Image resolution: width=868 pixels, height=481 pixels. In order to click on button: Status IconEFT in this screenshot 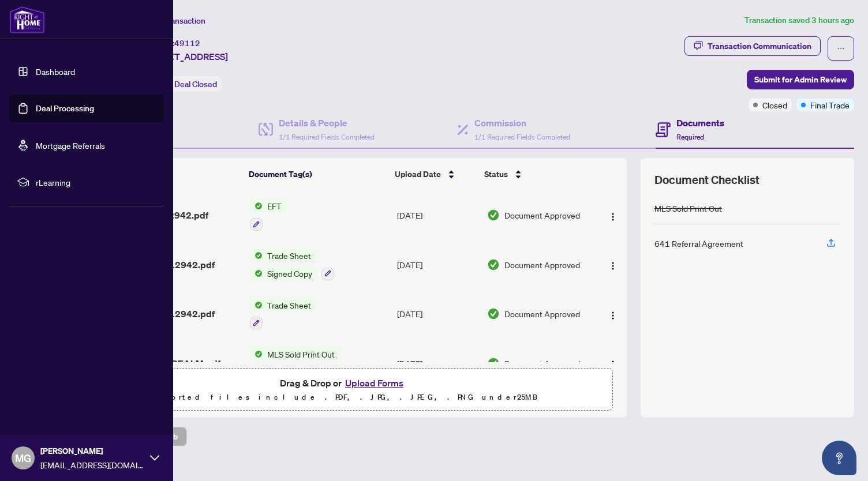, I will do `click(268, 215)`.